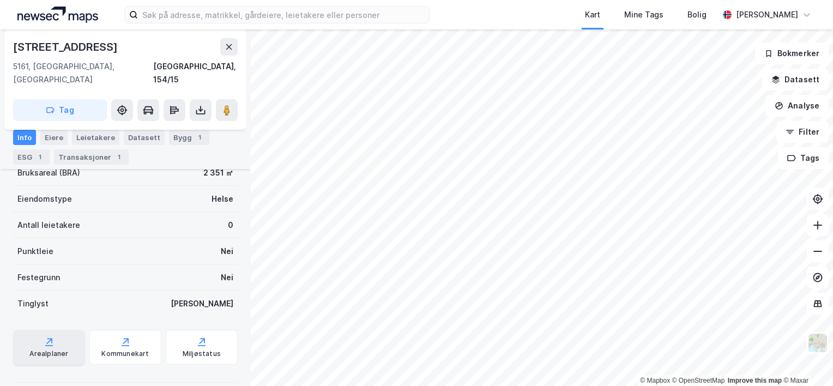 Image resolution: width=833 pixels, height=386 pixels. Describe the element at coordinates (802, 132) in the screenshot. I see `button: Filter` at that location.